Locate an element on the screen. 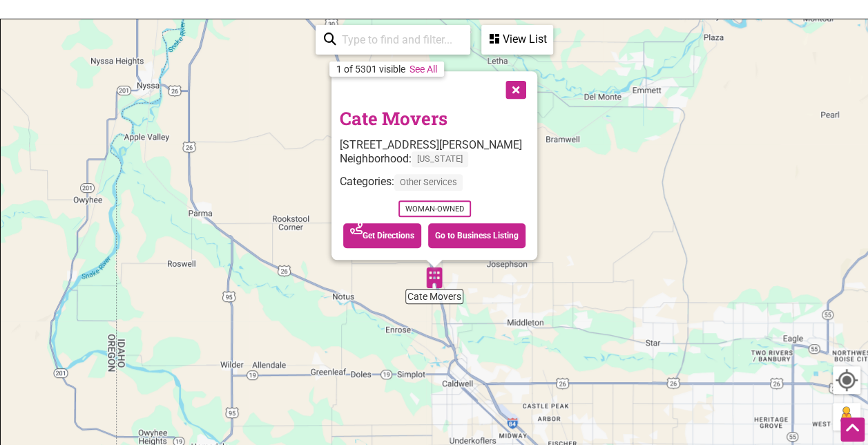 The width and height of the screenshot is (868, 445). div: Scroll Back to Top is located at coordinates (852, 429).